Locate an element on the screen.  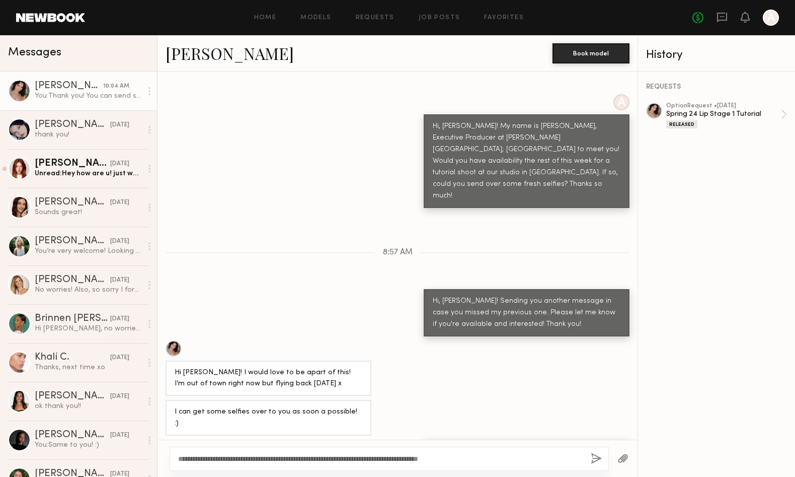
div: Unread: Hey how are u! just wanted to reach out and share that I am now an influencer agent at Bo... is located at coordinates (88, 173).